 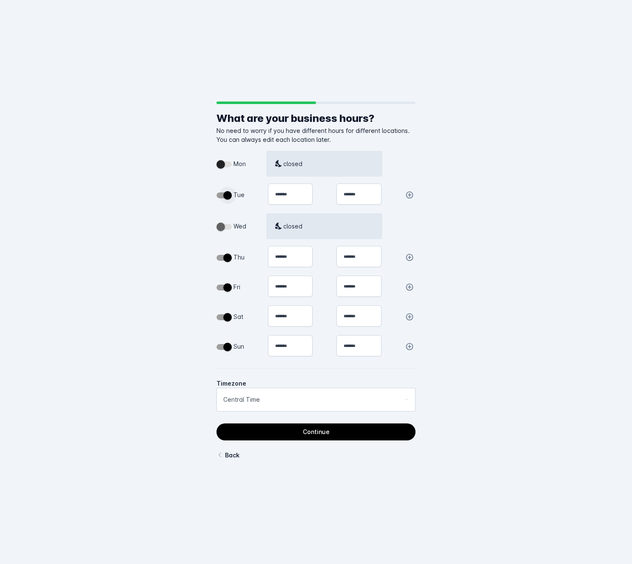 What do you see at coordinates (316, 119) in the screenshot?
I see `div: What are your business hours?` at bounding box center [316, 119].